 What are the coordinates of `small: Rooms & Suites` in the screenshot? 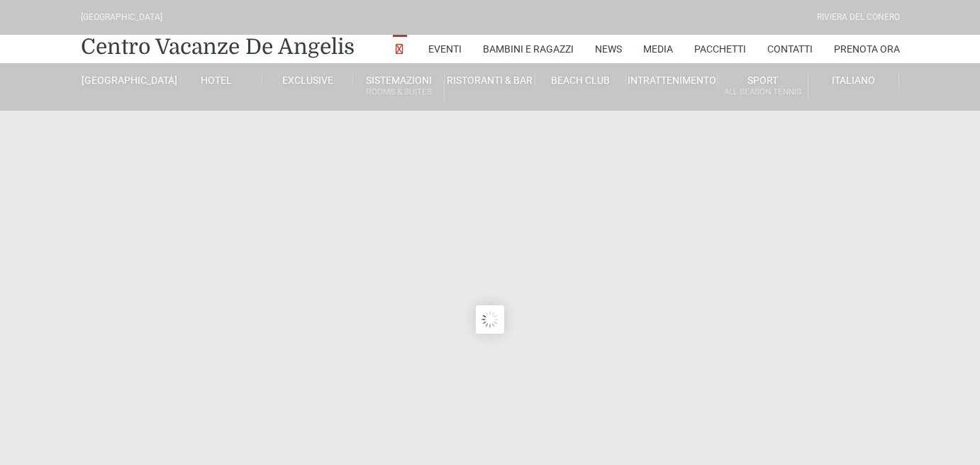 It's located at (398, 91).